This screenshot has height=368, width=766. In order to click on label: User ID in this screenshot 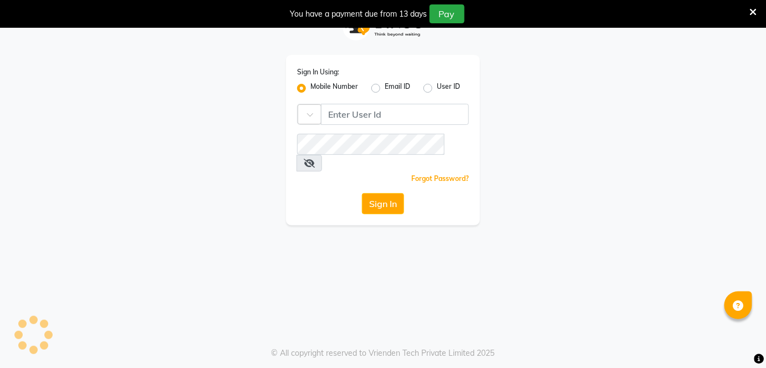, I will do `click(449, 88)`.